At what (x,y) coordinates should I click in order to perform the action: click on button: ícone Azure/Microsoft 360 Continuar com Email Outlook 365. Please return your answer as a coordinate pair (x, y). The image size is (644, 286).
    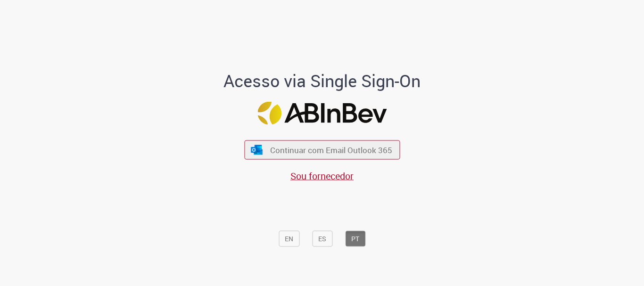
    Looking at the image, I should click on (322, 150).